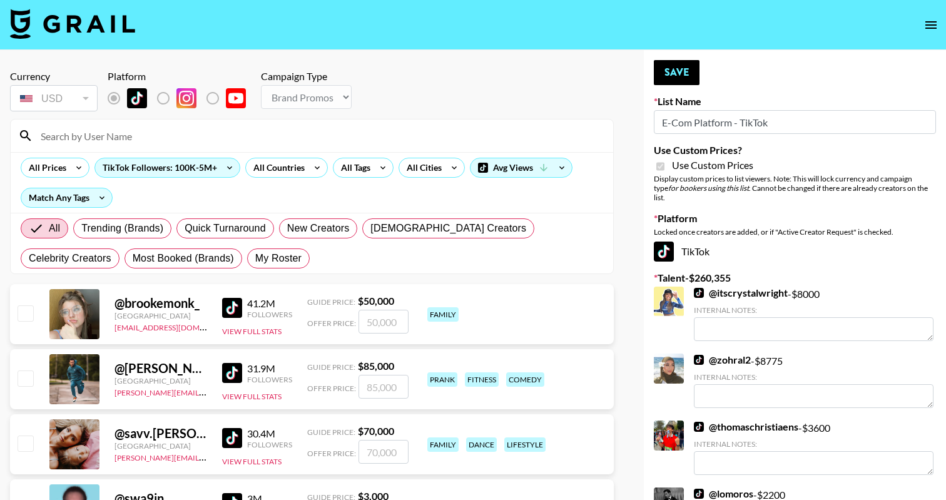 The image size is (946, 500). Describe the element at coordinates (795, 232) in the screenshot. I see `div: Locked once creators are added, or if "Active Creator Request" is checked.` at that location.